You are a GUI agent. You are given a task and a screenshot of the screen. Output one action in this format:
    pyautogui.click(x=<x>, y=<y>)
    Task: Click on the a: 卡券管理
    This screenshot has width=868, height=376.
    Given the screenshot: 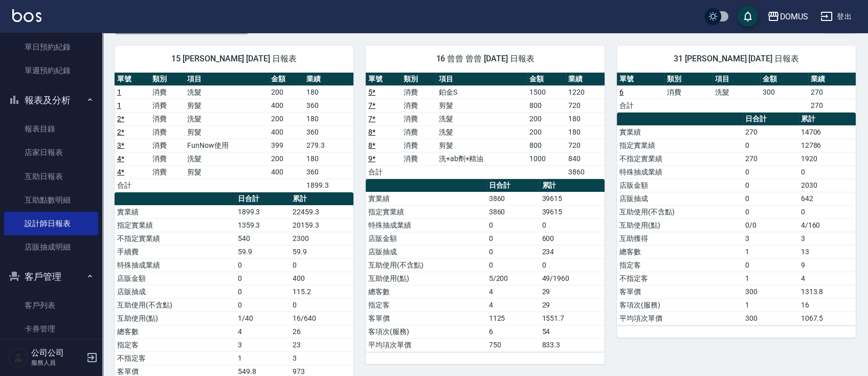 What is the action you would take?
    pyautogui.click(x=51, y=329)
    